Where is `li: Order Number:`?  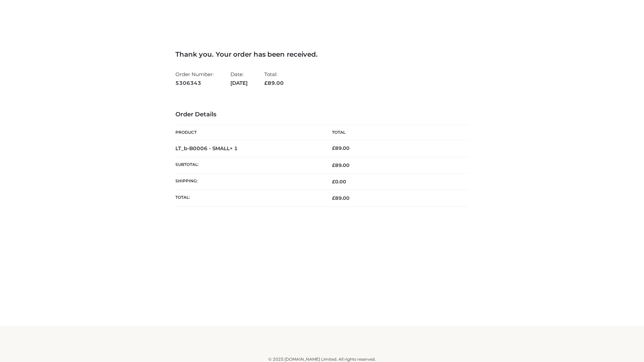
li: Order Number: is located at coordinates (194, 79).